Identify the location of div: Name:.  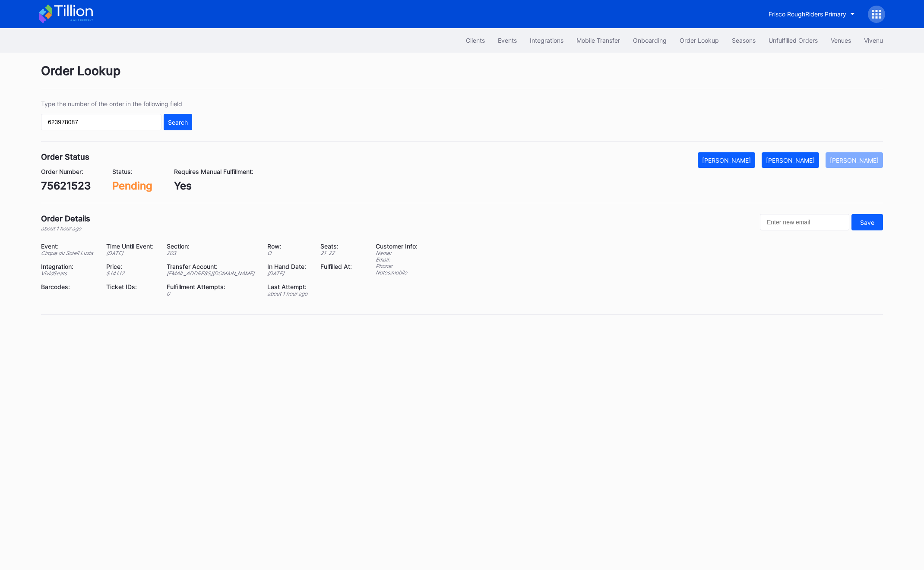
(397, 253).